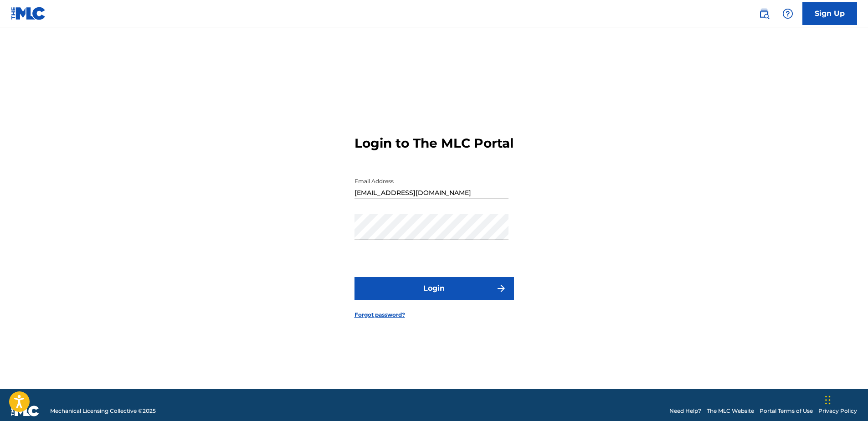 This screenshot has height=421, width=868. What do you see at coordinates (502, 289) in the screenshot?
I see `img: f7272a7cc735f4ea7f67.svg` at bounding box center [502, 289].